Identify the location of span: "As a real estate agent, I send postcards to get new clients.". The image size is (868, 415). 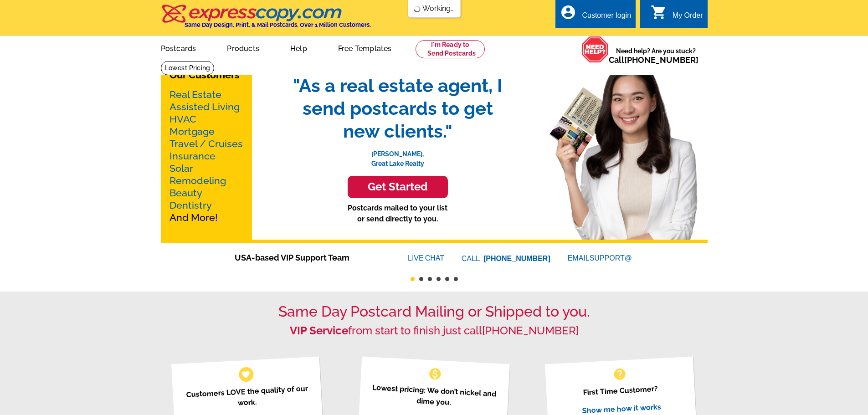
(398, 108).